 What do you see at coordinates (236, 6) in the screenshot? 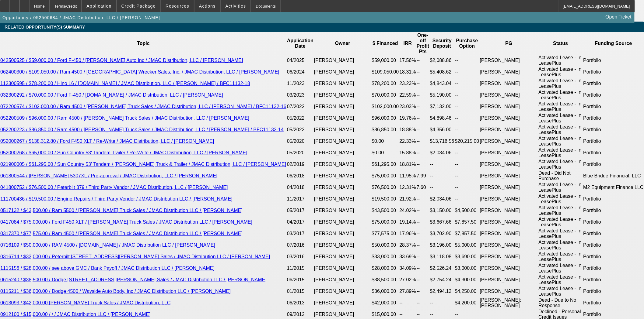
I see `span: Activities` at bounding box center [236, 6].